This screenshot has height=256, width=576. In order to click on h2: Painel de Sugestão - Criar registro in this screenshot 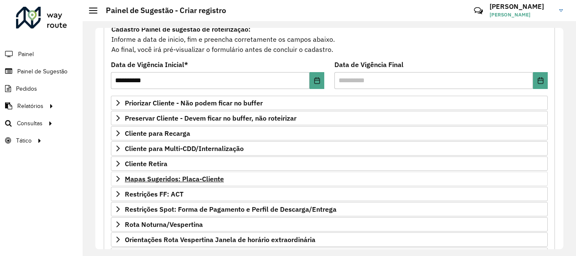, I will do `click(161, 11)`.